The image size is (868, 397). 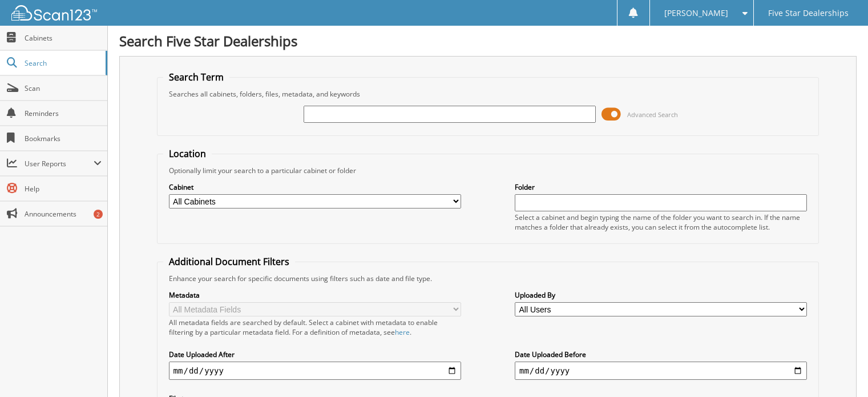 What do you see at coordinates (197, 77) in the screenshot?
I see `legend: Search Term` at bounding box center [197, 77].